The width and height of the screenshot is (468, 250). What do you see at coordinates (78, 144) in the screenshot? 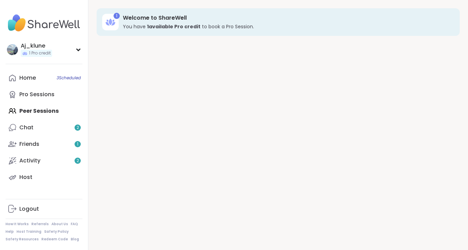
I see `span: 1` at bounding box center [78, 144].